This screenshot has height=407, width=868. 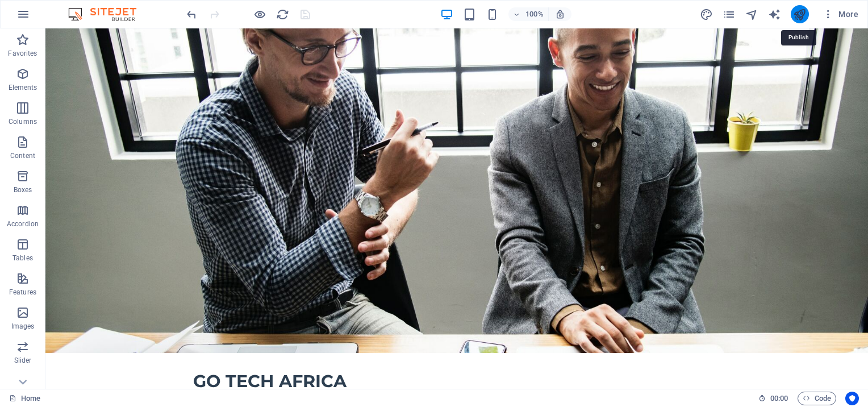 What do you see at coordinates (840, 14) in the screenshot?
I see `span: More` at bounding box center [840, 14].